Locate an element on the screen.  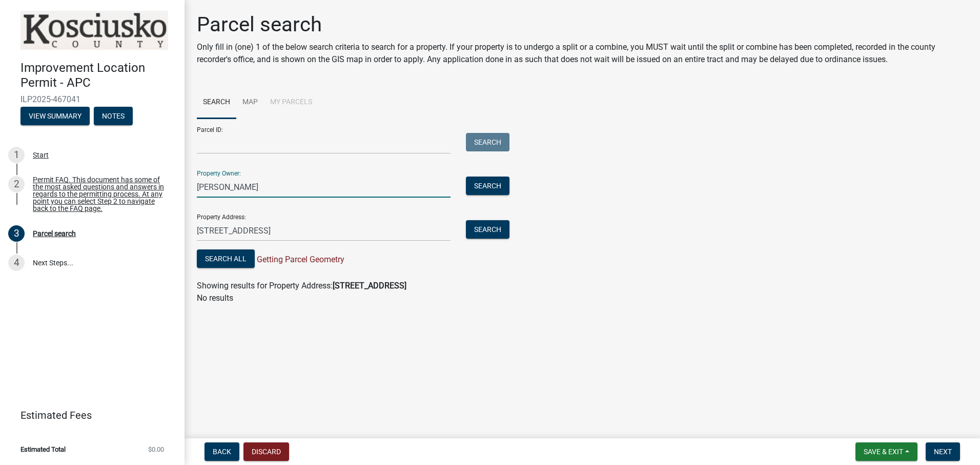
div: Parcel search is located at coordinates (55, 234).